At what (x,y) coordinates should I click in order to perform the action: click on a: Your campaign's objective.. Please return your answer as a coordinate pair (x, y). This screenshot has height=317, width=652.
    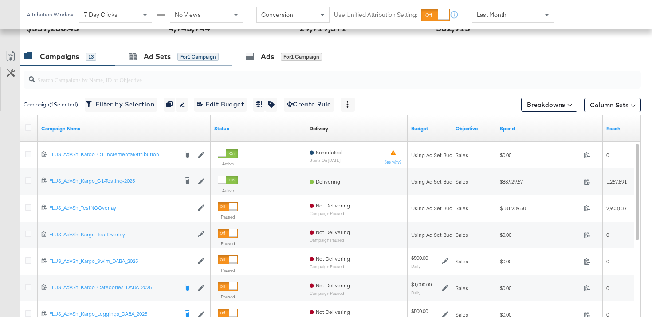
    Looking at the image, I should click on (474, 129).